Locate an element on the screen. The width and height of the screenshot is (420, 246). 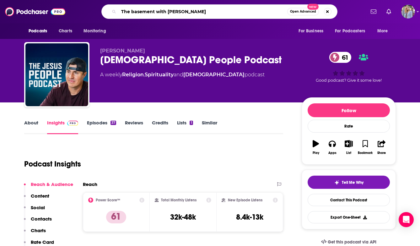
a: Jesus People Podcast is located at coordinates (57, 75).